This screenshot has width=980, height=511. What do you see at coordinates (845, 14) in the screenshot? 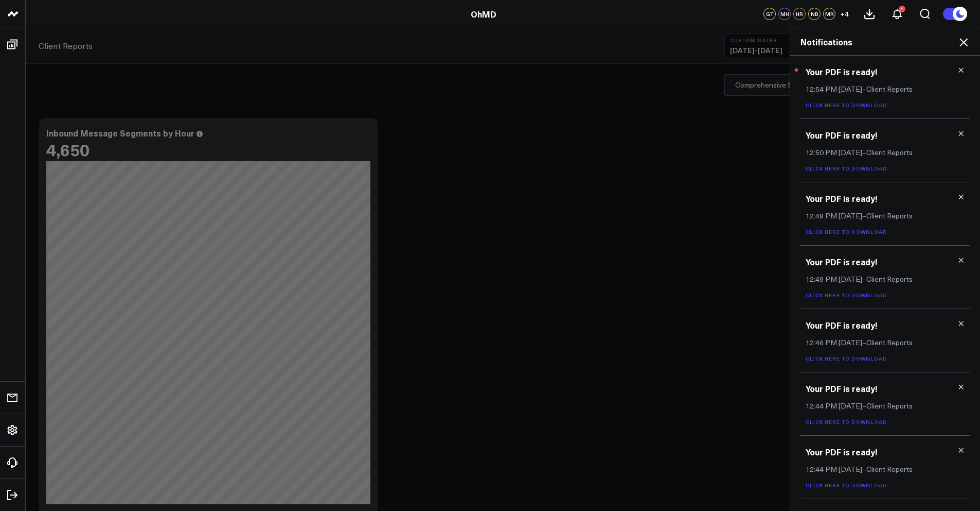
I see `span: + 4` at bounding box center [845, 14].